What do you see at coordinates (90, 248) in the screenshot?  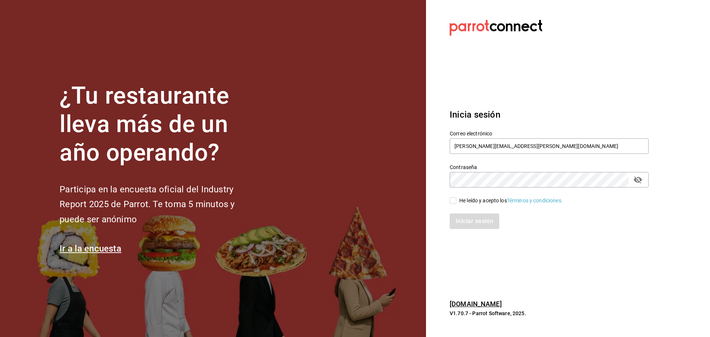 I see `a: Ir a la encuesta` at bounding box center [90, 248].